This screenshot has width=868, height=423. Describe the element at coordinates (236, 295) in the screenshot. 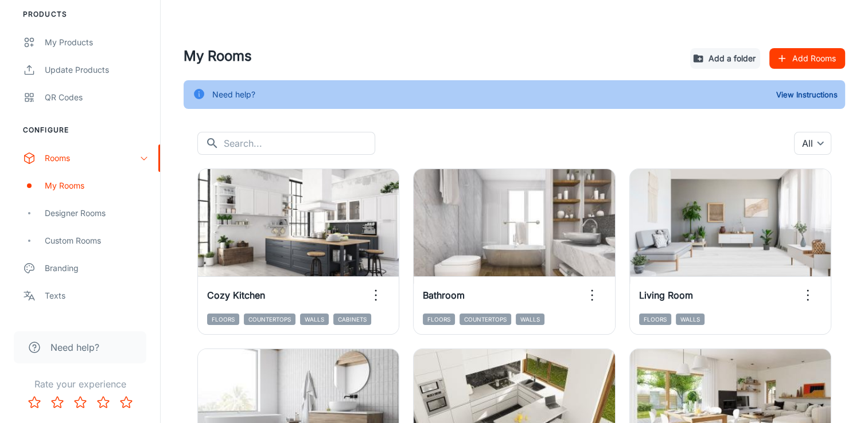

I see `h6: Cozy Kitchen` at that location.